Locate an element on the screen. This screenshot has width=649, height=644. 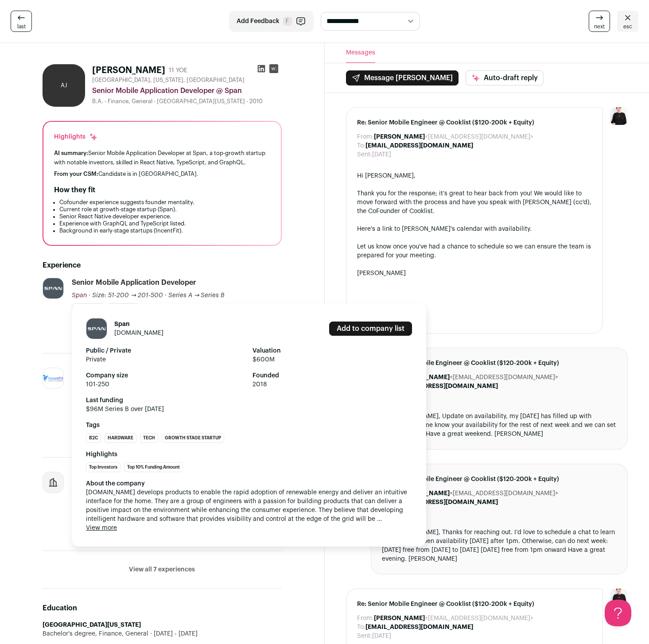
strong: Last funding is located at coordinates (249, 400).